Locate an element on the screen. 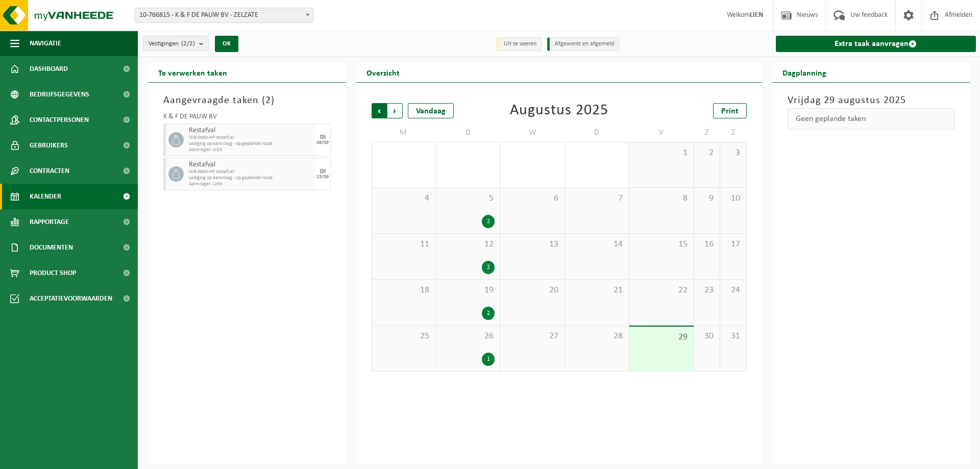 The image size is (980, 469). span: 17 is located at coordinates (733, 244).